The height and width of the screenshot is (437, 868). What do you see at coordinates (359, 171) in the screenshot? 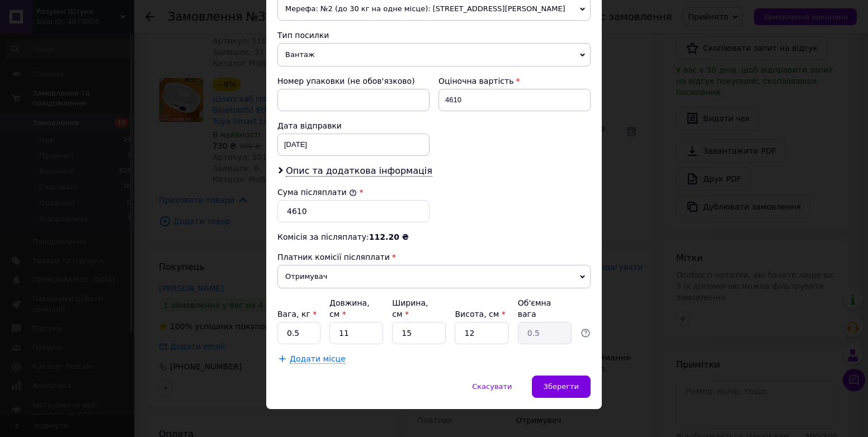
I see `span: Опис та додаткова інформація` at bounding box center [359, 171].